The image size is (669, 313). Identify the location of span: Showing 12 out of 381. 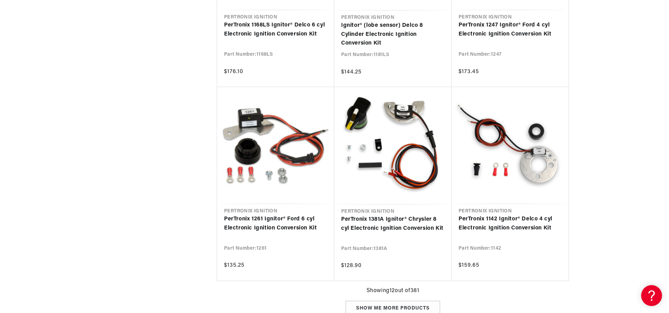
(393, 291).